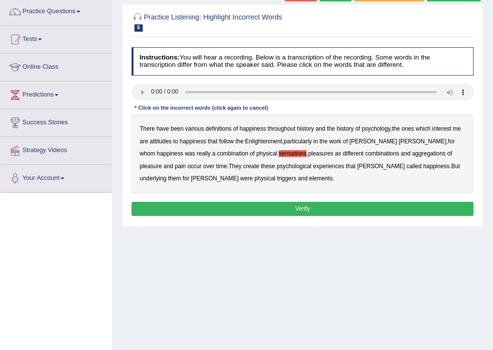 Image resolution: width=493 pixels, height=350 pixels. What do you see at coordinates (233, 154) in the screenshot?
I see `b: combination` at bounding box center [233, 154].